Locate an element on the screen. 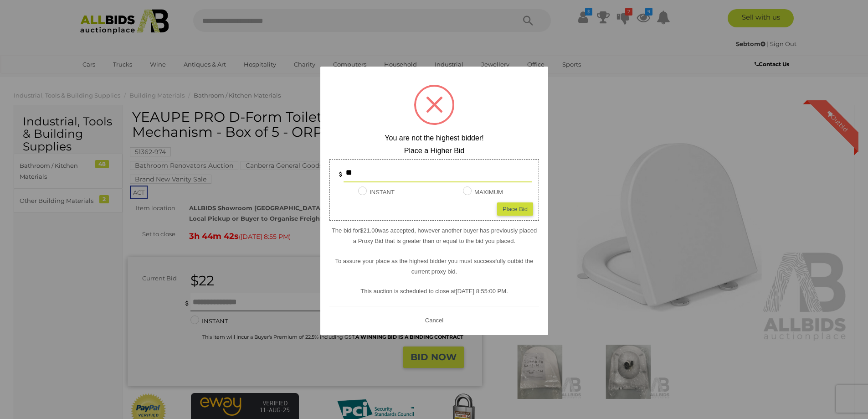  p: This auction is scheduled to close at . is located at coordinates (434, 291).